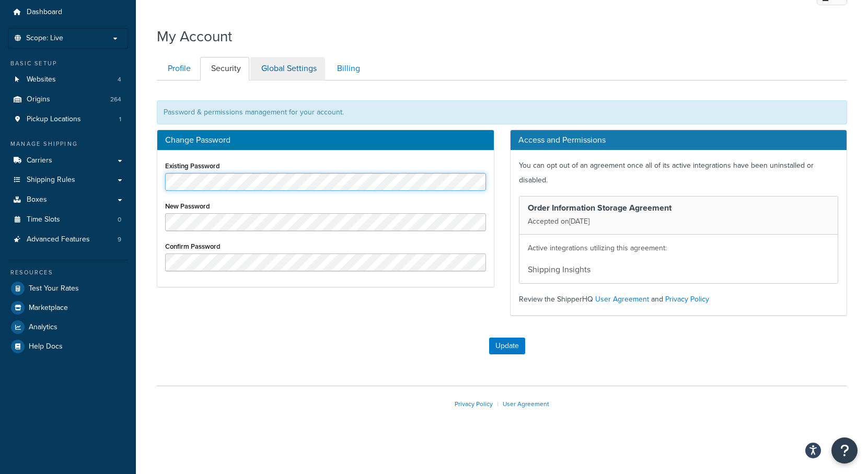 Image resolution: width=868 pixels, height=474 pixels. What do you see at coordinates (68, 272) in the screenshot?
I see `div: Resources` at bounding box center [68, 272].